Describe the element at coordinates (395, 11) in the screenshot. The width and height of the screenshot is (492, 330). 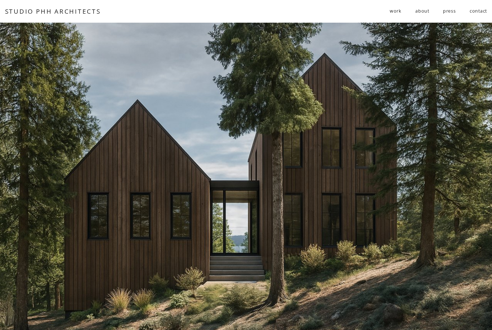
I see `span: work` at that location.